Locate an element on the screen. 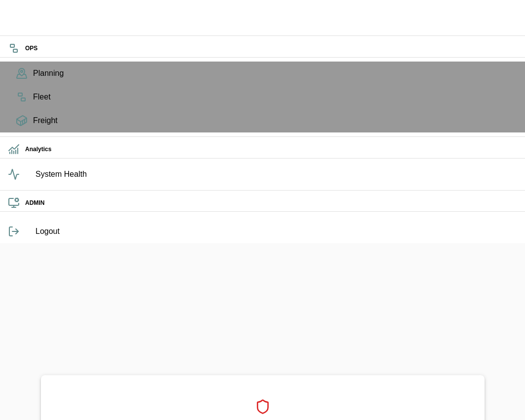  h6: Analytics is located at coordinates (271, 149).